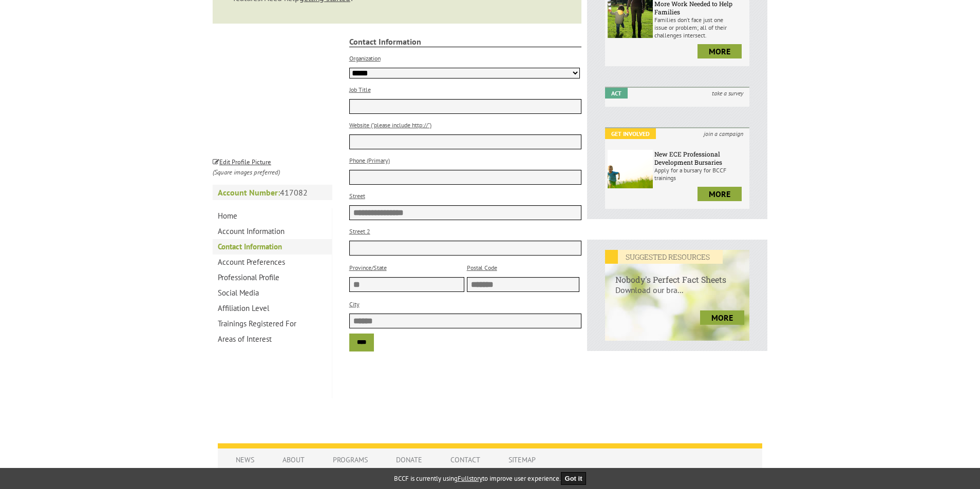 This screenshot has height=489, width=980. Describe the element at coordinates (700, 27) in the screenshot. I see `p: Families don’t face just one issue or problem; all of their challenges intersect.` at that location.